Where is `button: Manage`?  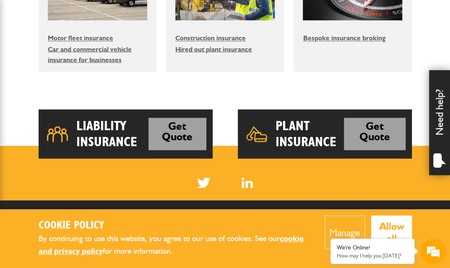 button: Manage is located at coordinates (345, 232).